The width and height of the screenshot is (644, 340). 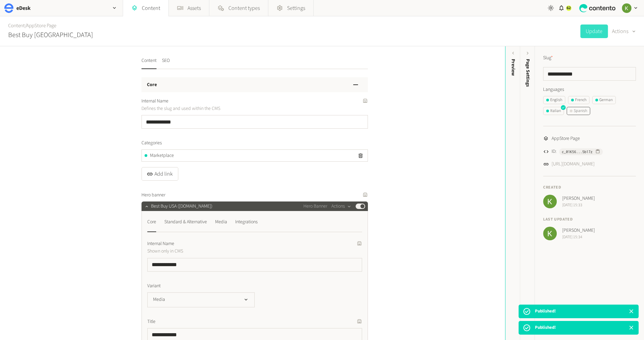 What do you see at coordinates (186, 222) in the screenshot?
I see `div: Standard & Alternative` at bounding box center [186, 222].